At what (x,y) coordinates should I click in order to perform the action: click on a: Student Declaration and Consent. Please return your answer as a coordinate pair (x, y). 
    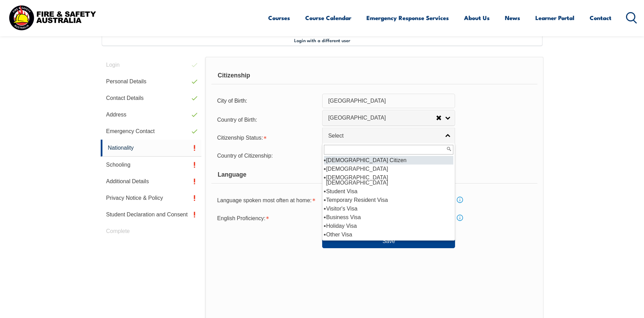
    Looking at the image, I should click on (151, 214).